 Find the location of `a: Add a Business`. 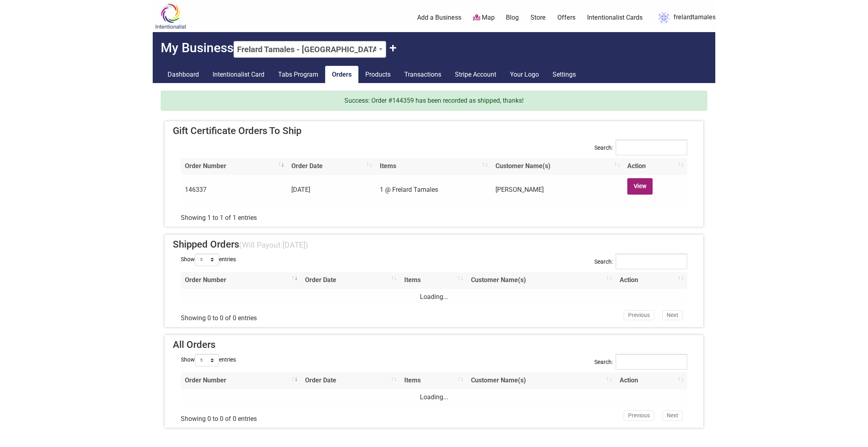

a: Add a Business is located at coordinates (439, 17).